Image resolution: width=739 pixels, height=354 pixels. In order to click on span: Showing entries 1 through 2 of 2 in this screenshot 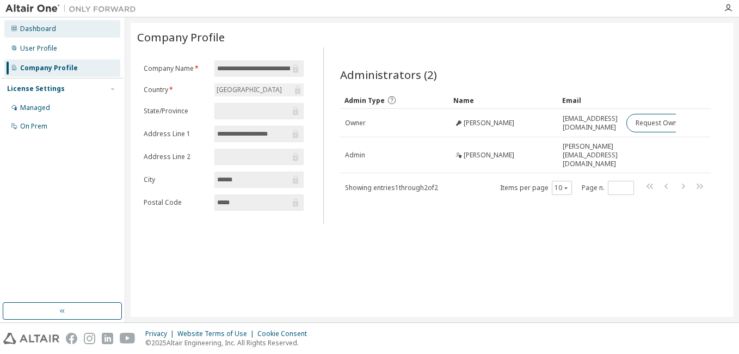, I will do `click(391, 187)`.